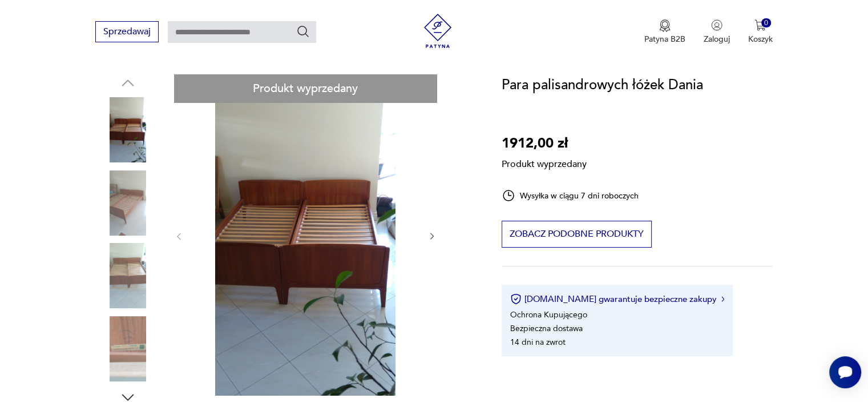 This screenshot has width=868, height=402. What do you see at coordinates (723, 299) in the screenshot?
I see `img: Ikona strzałki w prawo` at bounding box center [723, 299].